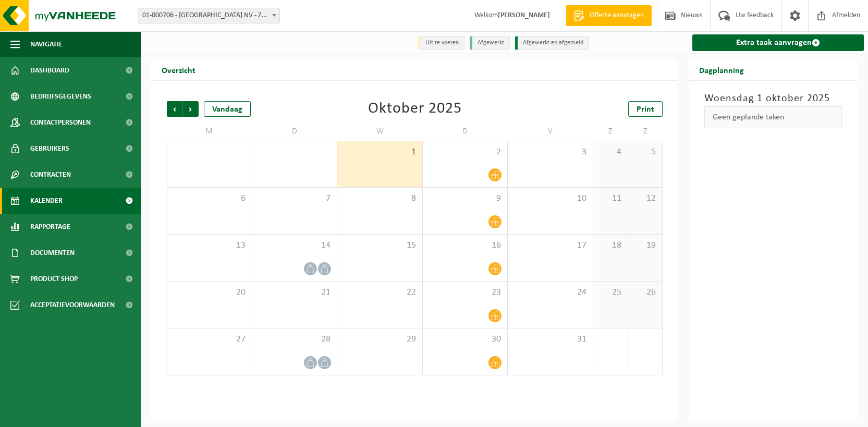 This screenshot has height=427, width=868. Describe the element at coordinates (645, 109) in the screenshot. I see `span: Print` at that location.